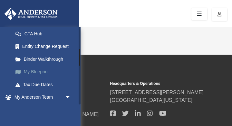 The image size is (232, 126). Describe the element at coordinates (157, 84) in the screenshot. I see `small: Headquarters & Operations` at that location.